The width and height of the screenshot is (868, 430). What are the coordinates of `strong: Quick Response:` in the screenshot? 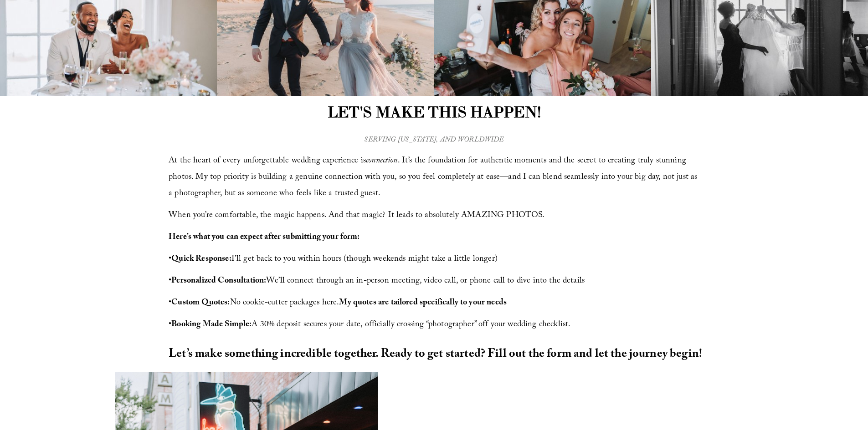 It's located at (201, 260).